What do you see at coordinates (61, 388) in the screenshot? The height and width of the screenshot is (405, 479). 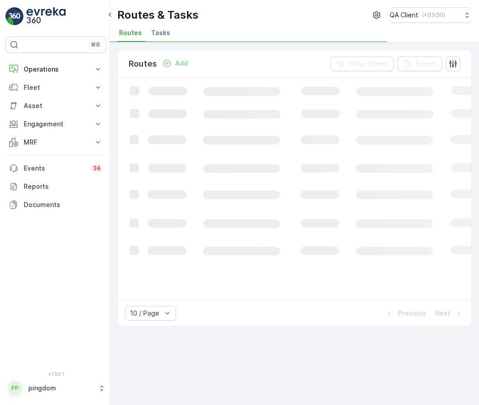 I see `p: pingdom` at bounding box center [61, 388].